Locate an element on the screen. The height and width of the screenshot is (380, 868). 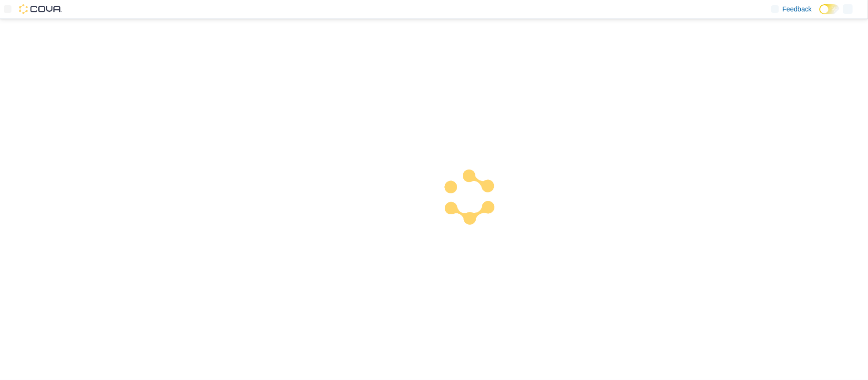
img: Cova is located at coordinates (41, 9).